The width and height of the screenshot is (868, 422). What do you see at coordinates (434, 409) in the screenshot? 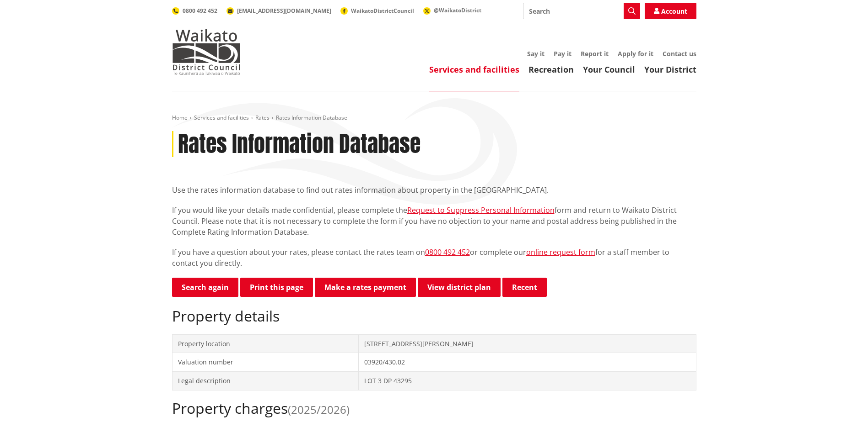
I see `h2: Property charges` at bounding box center [434, 409].